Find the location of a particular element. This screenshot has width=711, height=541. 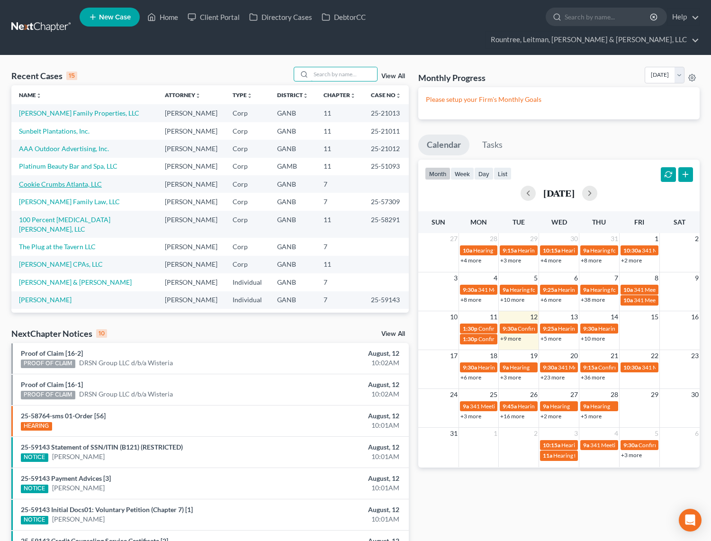

span: Hearing for Global Concessions Inc. is located at coordinates (635, 250).